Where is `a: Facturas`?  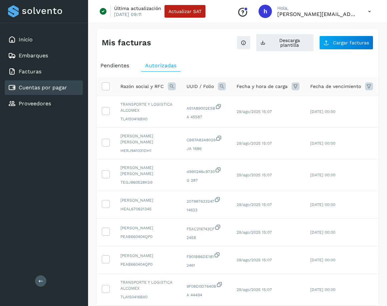
a: Facturas is located at coordinates (30, 71).